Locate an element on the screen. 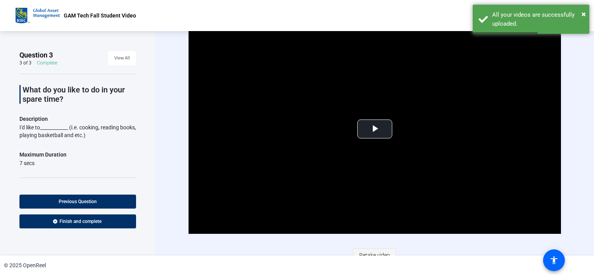 The height and width of the screenshot is (275, 594). div: 7 secs is located at coordinates (43, 163).